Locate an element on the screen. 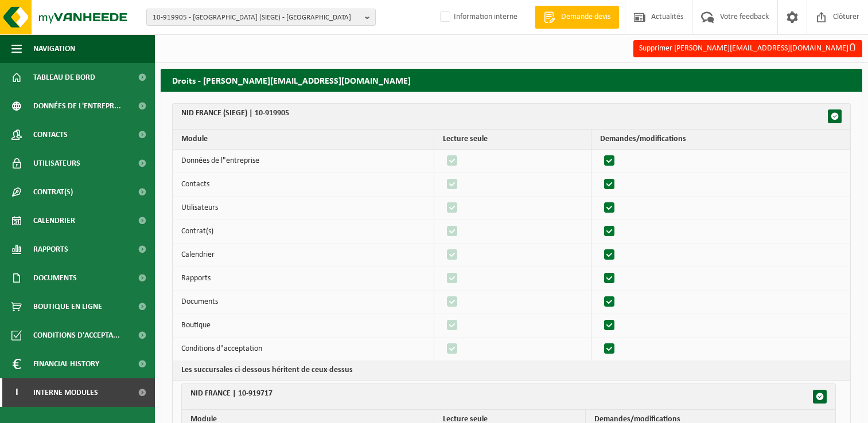  span: Utilisateurs is located at coordinates (57, 164).